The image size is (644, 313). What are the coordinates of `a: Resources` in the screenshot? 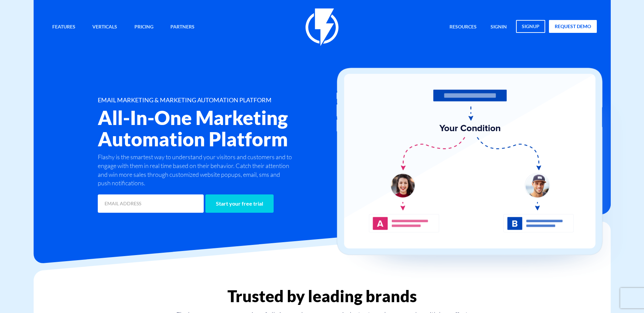 It's located at (463, 27).